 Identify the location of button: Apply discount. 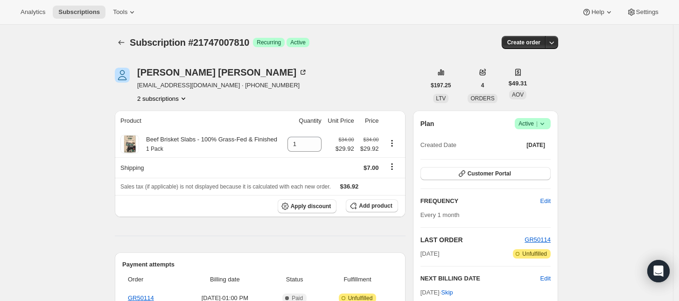
(307, 206).